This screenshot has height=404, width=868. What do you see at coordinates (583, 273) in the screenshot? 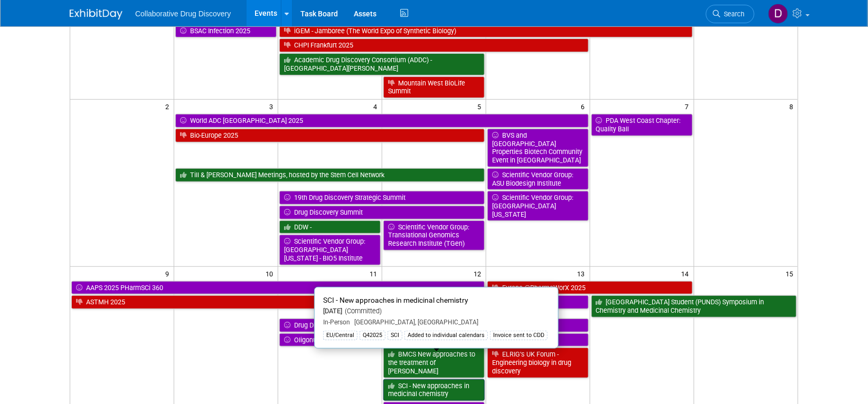
I see `span: 13` at bounding box center [583, 273].